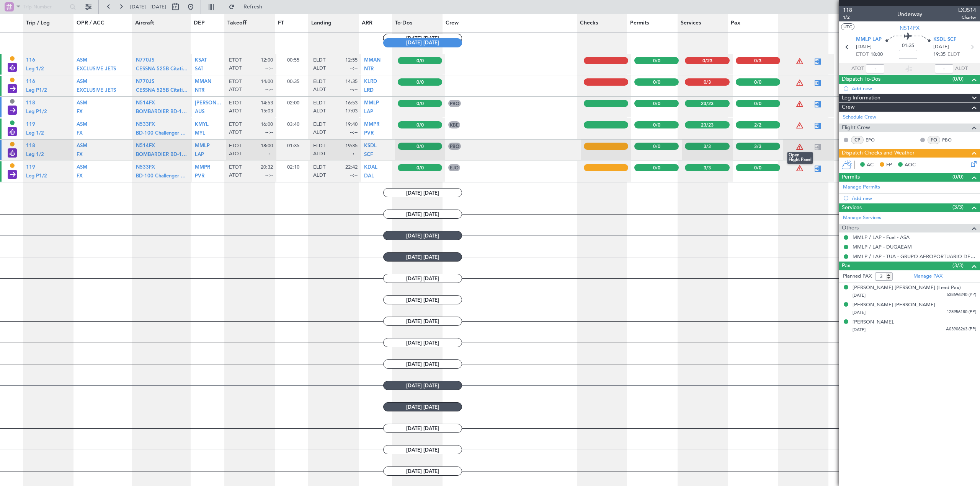 The height and width of the screenshot is (486, 980). I want to click on span: ARR, so click(367, 23).